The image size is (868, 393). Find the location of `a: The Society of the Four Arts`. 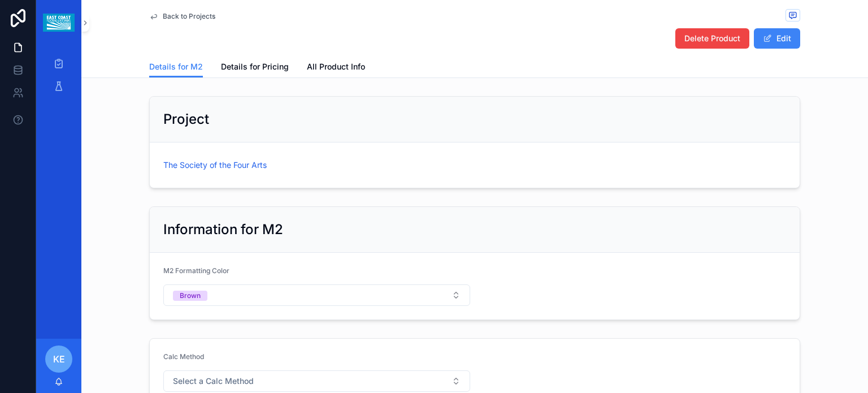

a: The Society of the Four Arts is located at coordinates (214, 165).